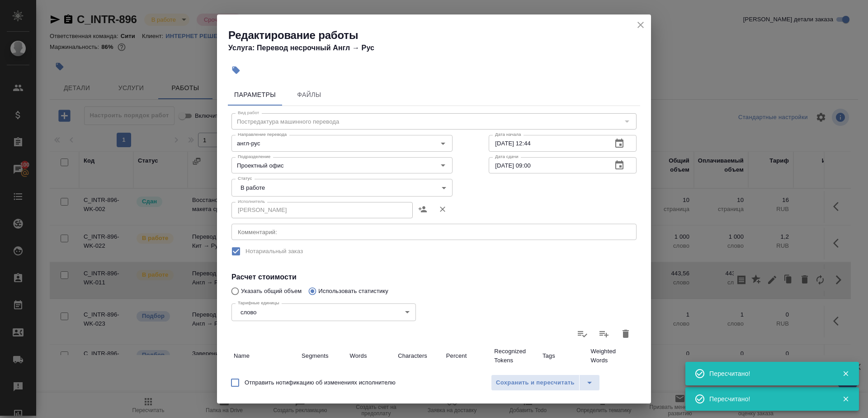 This screenshot has width=868, height=418. I want to click on button: Добавить тэг, so click(236, 70).